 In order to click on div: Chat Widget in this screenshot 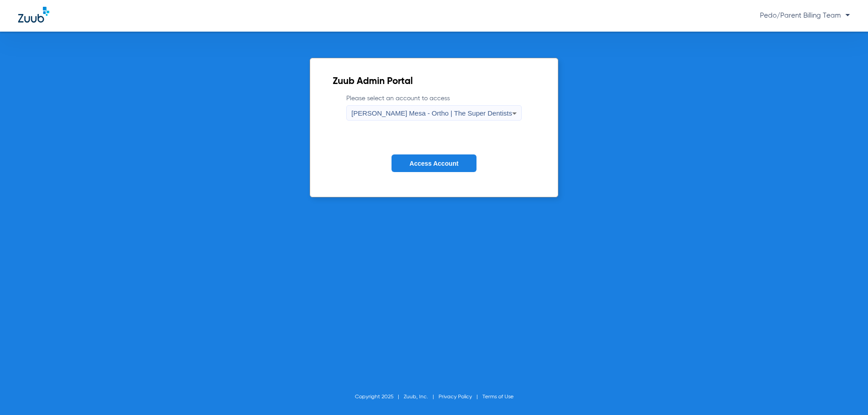, I will do `click(845, 394)`.